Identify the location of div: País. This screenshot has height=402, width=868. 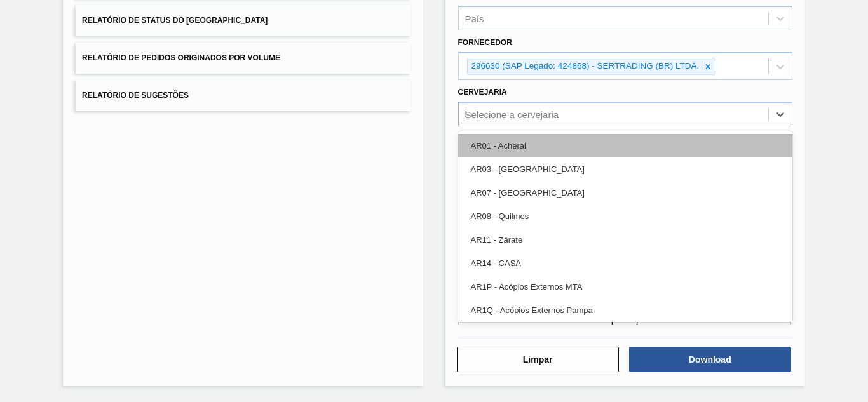
(475, 18).